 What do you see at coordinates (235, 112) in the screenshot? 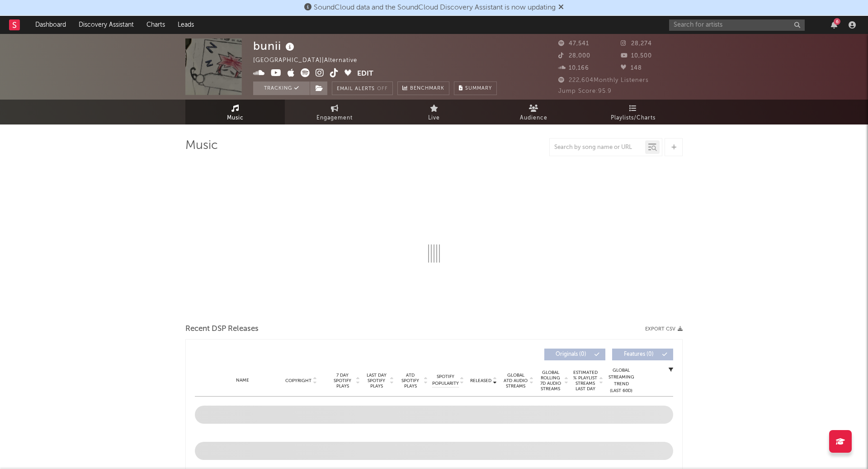
I see `a: Music` at bounding box center [235, 112].